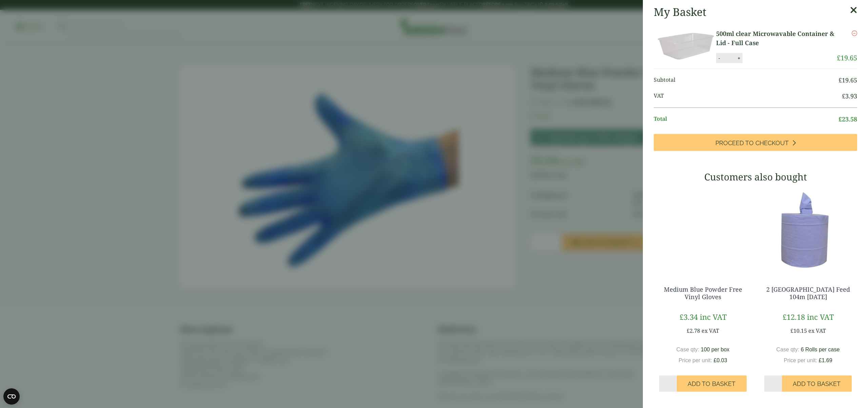 This screenshot has height=408, width=868. Describe the element at coordinates (794, 317) in the screenshot. I see `bdi: 12.18` at that location.